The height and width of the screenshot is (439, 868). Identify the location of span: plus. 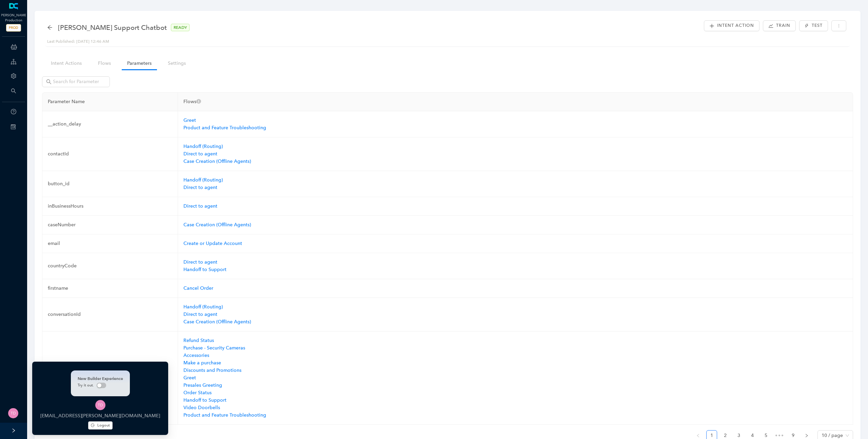
(712, 26).